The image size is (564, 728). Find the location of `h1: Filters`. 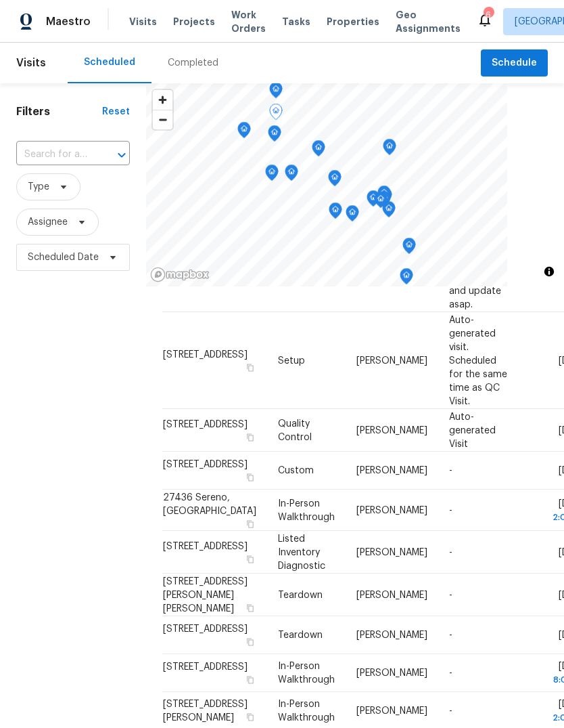

h1: Filters is located at coordinates (59, 112).